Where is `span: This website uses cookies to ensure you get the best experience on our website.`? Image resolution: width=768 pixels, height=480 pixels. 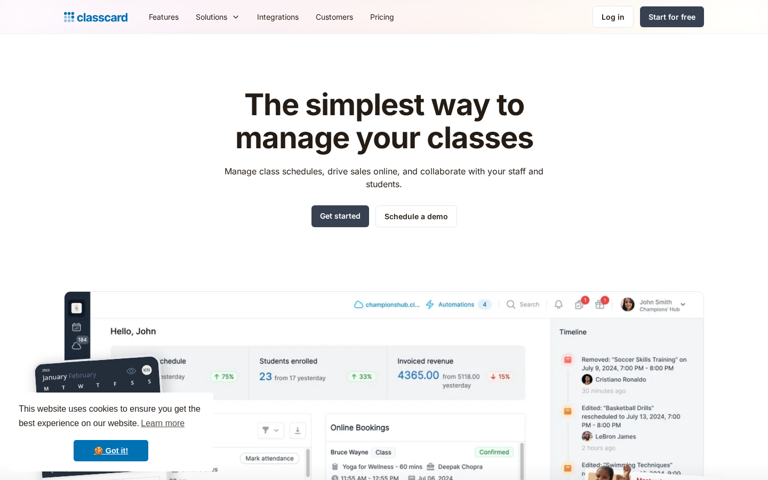 span: This website uses cookies to ensure you get the best experience on our website. is located at coordinates (111, 417).